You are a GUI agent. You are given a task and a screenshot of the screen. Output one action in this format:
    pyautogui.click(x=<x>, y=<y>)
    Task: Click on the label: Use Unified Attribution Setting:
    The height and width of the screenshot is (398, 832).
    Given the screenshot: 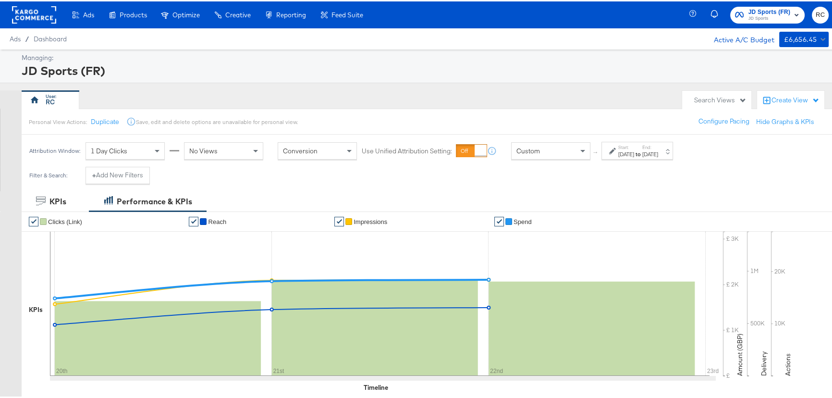 What is the action you would take?
    pyautogui.click(x=407, y=149)
    